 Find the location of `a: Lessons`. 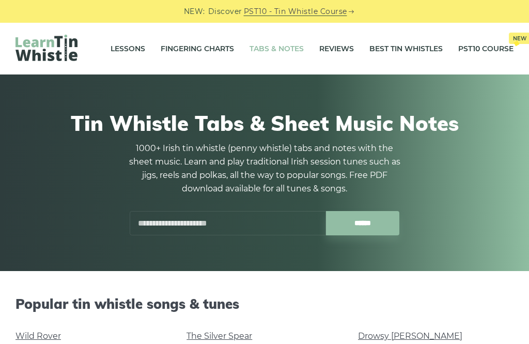

a: Lessons is located at coordinates (128, 49).